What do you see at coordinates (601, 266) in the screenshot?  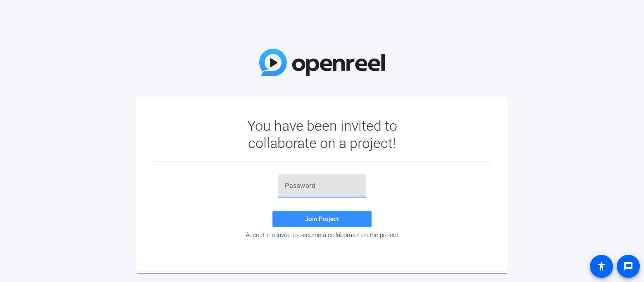 I see `mat-icon: accessibility` at bounding box center [601, 266].